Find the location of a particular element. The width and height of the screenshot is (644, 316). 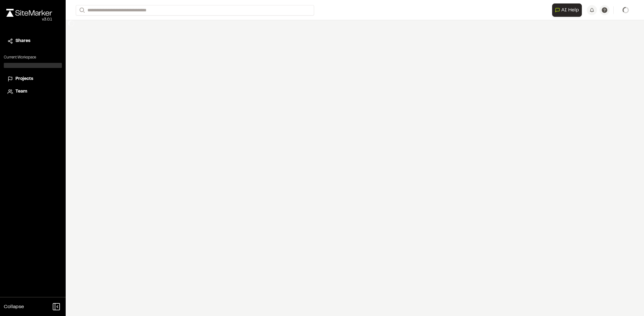

img: rebrand.png is located at coordinates (29, 13).